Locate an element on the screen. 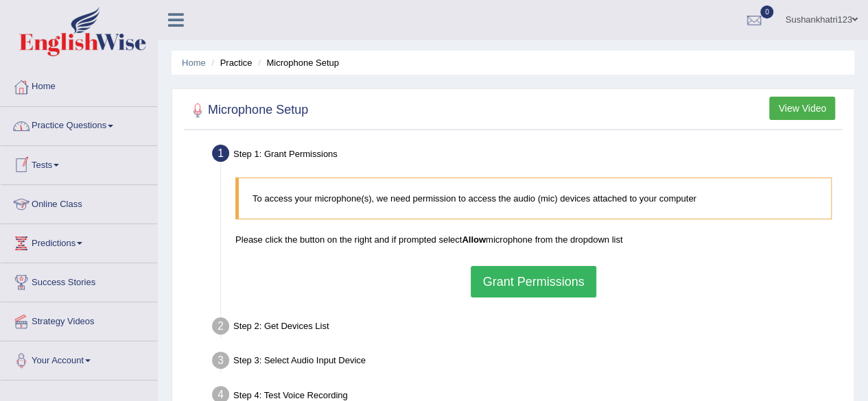 Image resolution: width=868 pixels, height=401 pixels. b: Allow is located at coordinates (473, 239).